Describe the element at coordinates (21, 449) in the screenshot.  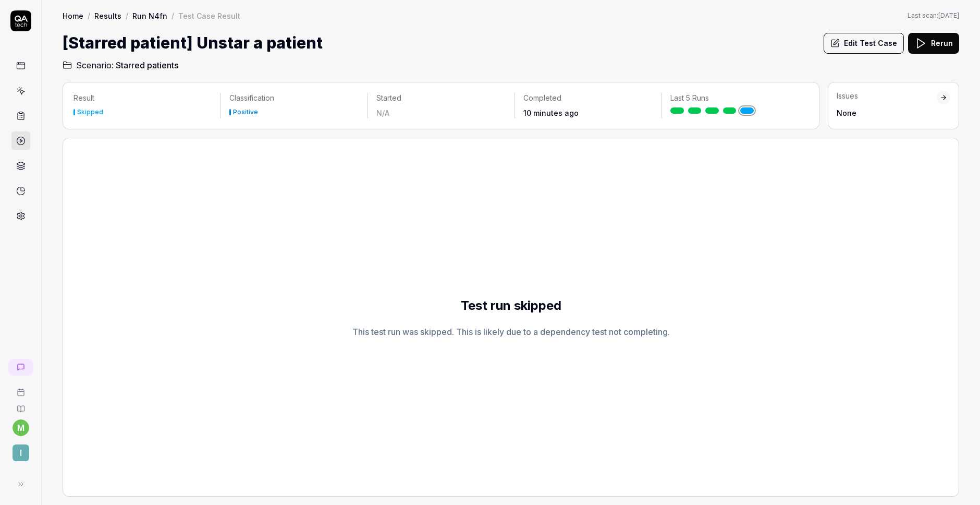
I see `button: I` at that location.